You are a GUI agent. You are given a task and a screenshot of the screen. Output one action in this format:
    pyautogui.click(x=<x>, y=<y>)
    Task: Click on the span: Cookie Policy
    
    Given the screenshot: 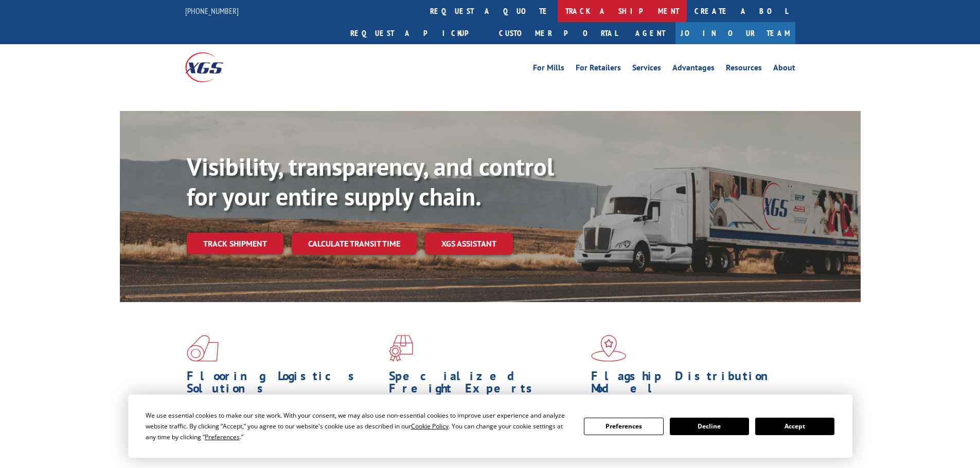 What is the action you would take?
    pyautogui.click(x=430, y=426)
    